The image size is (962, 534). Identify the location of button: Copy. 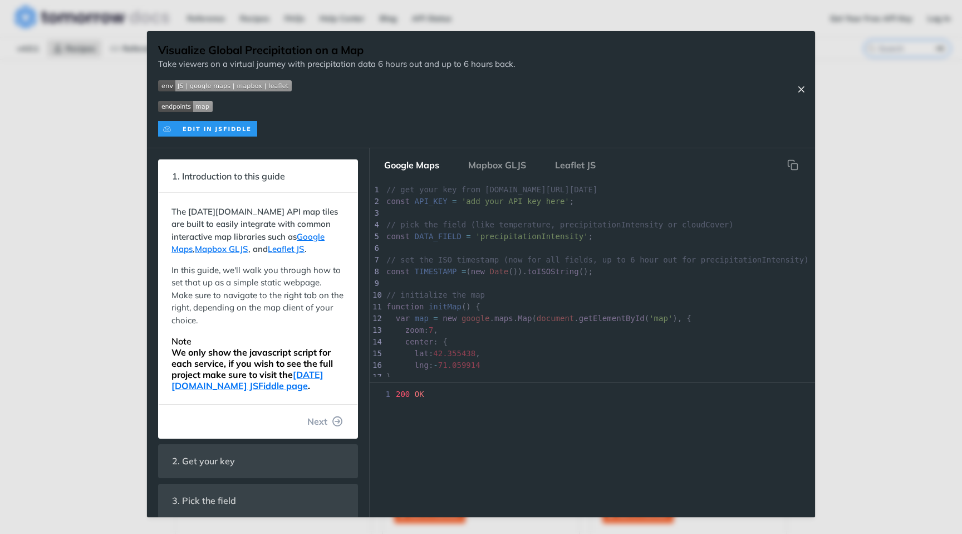
(793, 165).